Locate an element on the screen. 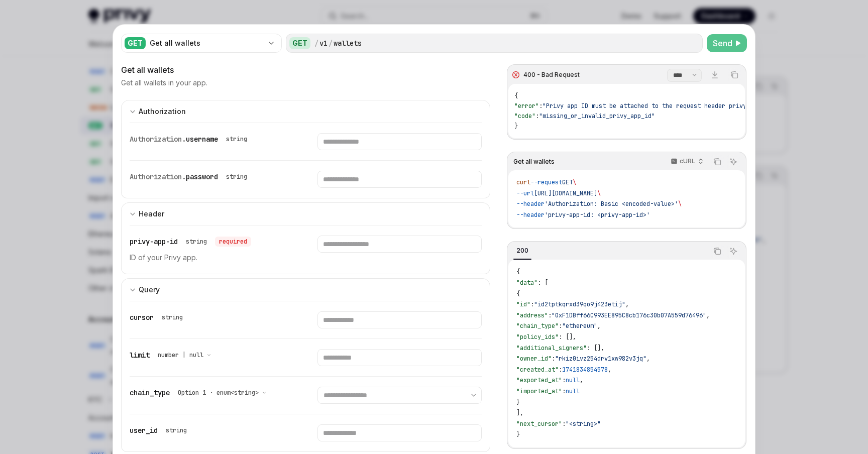  span: user_id is located at coordinates (144, 430).